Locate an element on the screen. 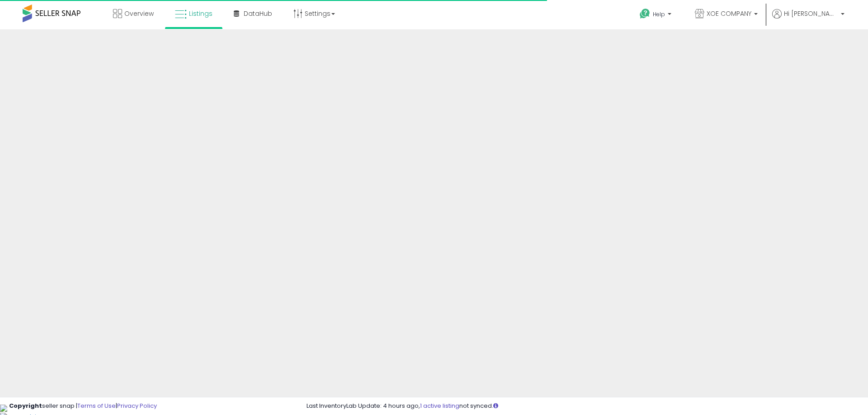  span: Listings is located at coordinates (201, 14).